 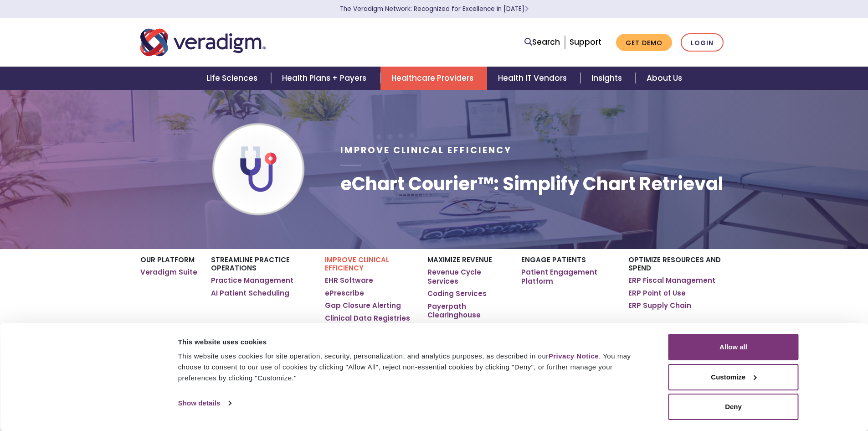 What do you see at coordinates (665, 78) in the screenshot?
I see `a: About Us` at bounding box center [665, 78].